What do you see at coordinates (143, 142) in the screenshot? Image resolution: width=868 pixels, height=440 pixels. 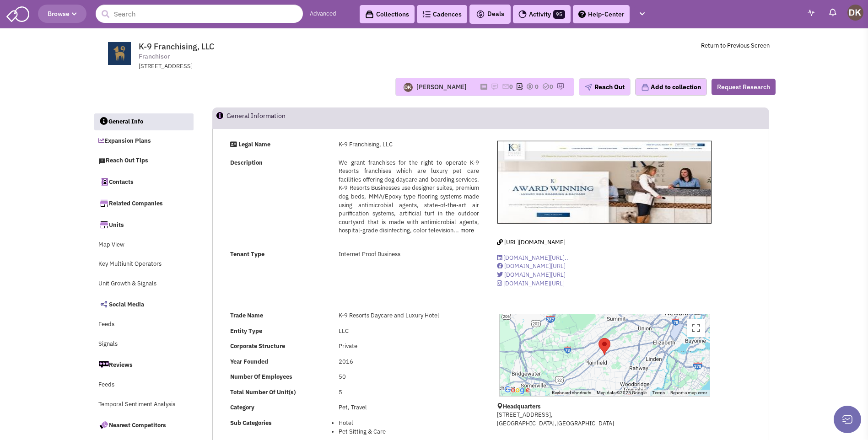 I see `a: Expansion Plans` at bounding box center [143, 142].